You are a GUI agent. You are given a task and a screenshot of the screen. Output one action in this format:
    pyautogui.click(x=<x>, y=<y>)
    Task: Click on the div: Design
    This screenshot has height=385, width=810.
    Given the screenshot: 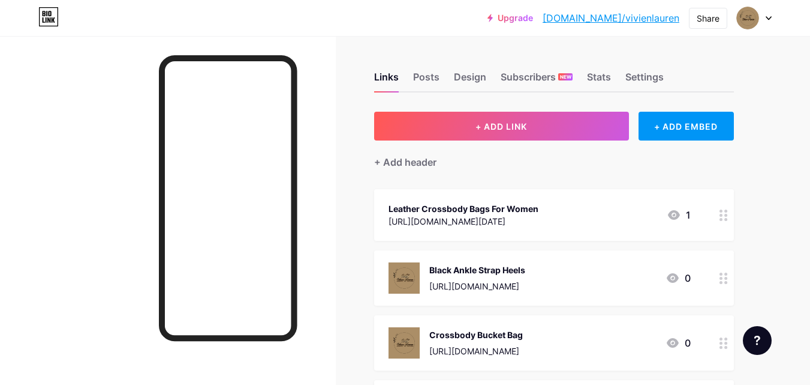 What is the action you would take?
    pyautogui.click(x=470, y=80)
    